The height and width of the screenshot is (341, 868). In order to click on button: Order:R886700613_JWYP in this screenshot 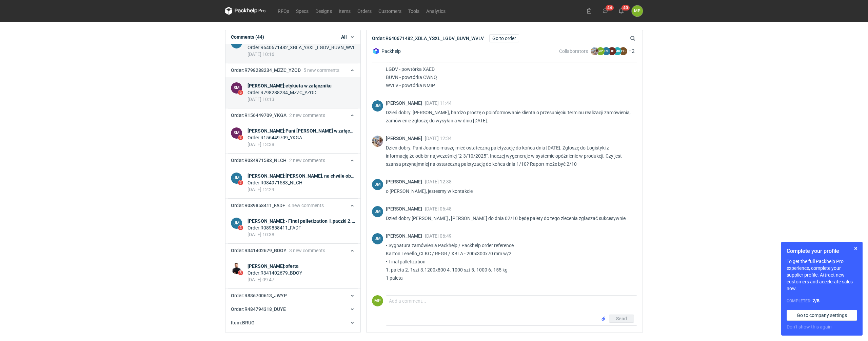, I will do `click(293, 295)`.